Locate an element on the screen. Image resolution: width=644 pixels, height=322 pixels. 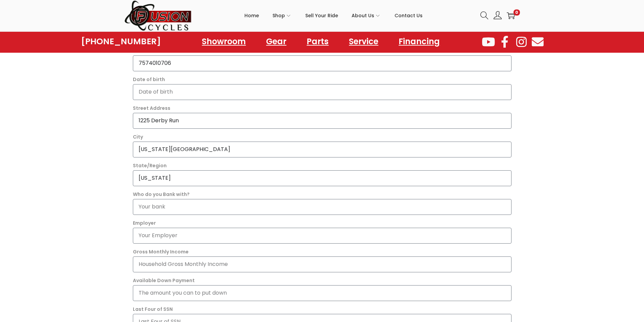
a: Service is located at coordinates (363, 41).